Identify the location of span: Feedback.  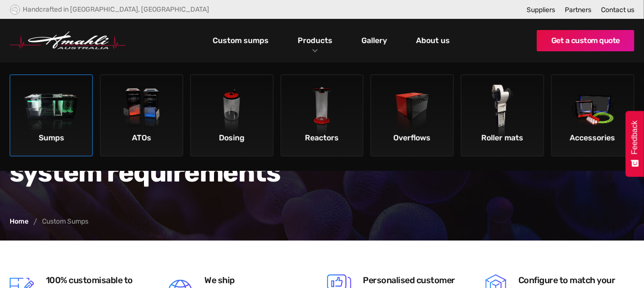
(635, 138).